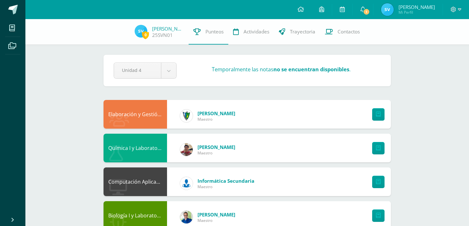  What do you see at coordinates (135, 148) in the screenshot?
I see `div: Química I y Laboratorio` at bounding box center [135, 148].